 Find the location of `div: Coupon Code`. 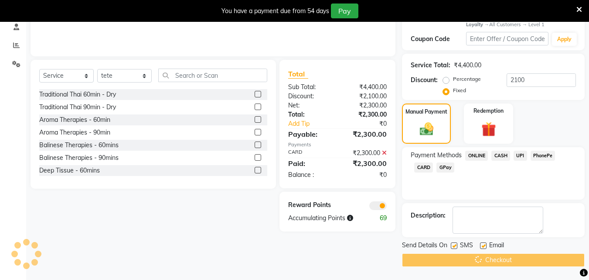

div: Coupon Code is located at coordinates (438, 39).